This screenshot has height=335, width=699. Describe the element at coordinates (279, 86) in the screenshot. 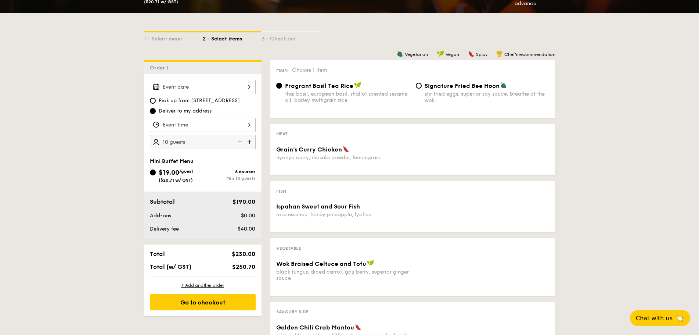

I see `input: Fragrant Basil Tea Ricethai basil, european basil, shallot scented sesame oil, barley multigrain ...` at that location.